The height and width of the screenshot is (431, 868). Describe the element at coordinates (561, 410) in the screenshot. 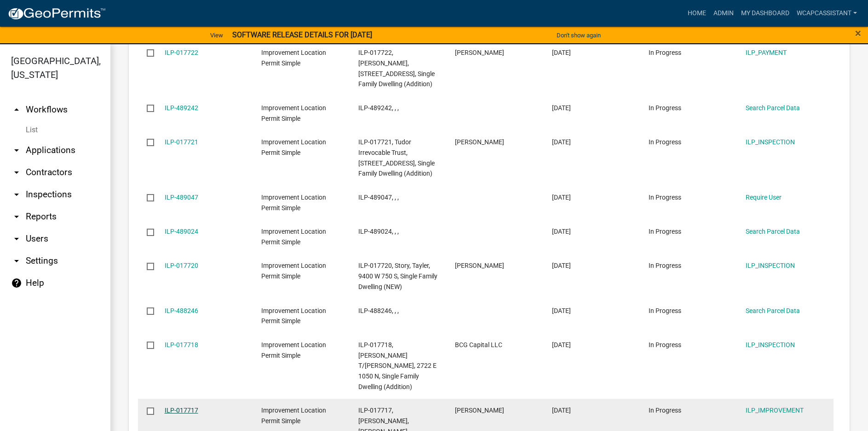

I see `span: 10/02/2025` at that location.